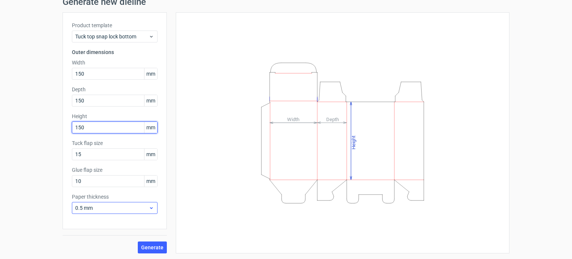  Describe the element at coordinates (115, 52) in the screenshot. I see `h3: Outer dimensions` at that location.